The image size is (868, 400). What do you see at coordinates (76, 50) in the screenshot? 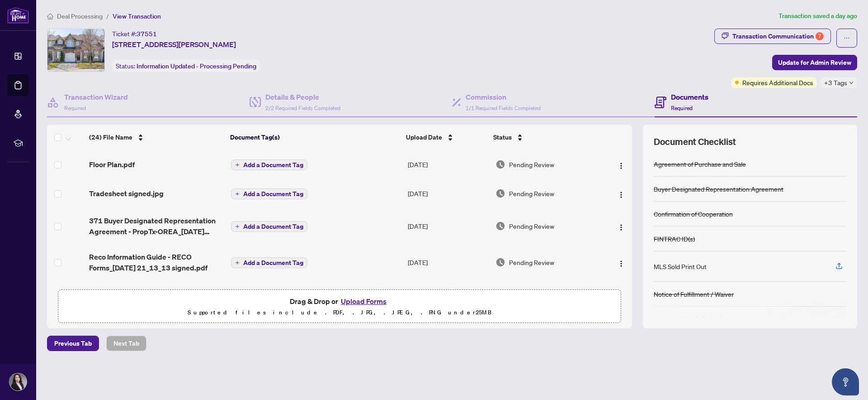
I see `img: IMG-X12097894_1.jpg` at bounding box center [76, 50].